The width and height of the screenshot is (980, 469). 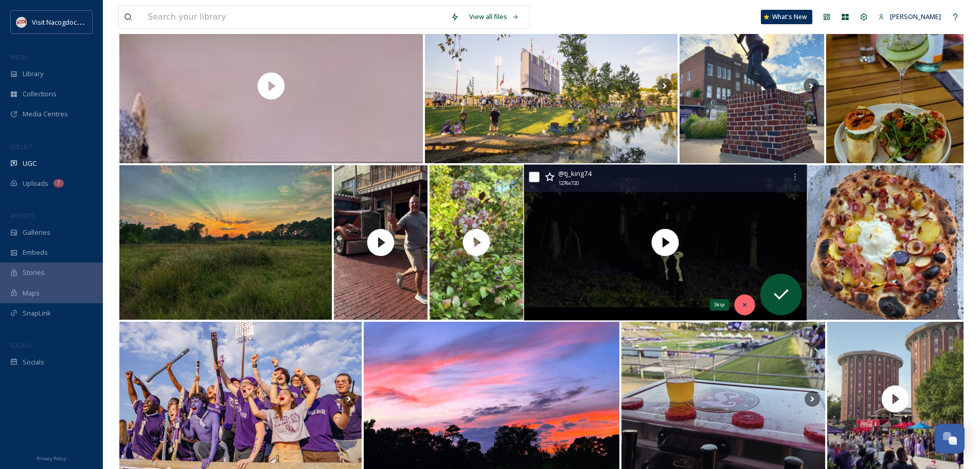 What do you see at coordinates (494, 17) in the screenshot?
I see `div: View all files` at bounding box center [494, 17].